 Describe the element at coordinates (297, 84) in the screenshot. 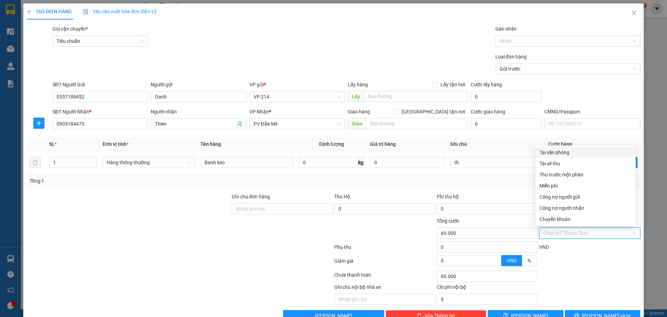

I see `div: VP gửi` at that location.